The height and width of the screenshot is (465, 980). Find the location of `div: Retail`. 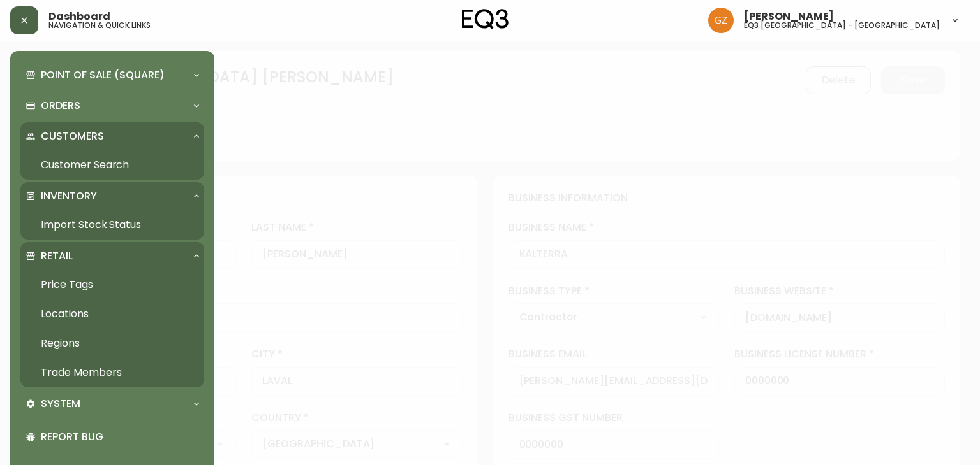

div: Retail is located at coordinates (112, 256).